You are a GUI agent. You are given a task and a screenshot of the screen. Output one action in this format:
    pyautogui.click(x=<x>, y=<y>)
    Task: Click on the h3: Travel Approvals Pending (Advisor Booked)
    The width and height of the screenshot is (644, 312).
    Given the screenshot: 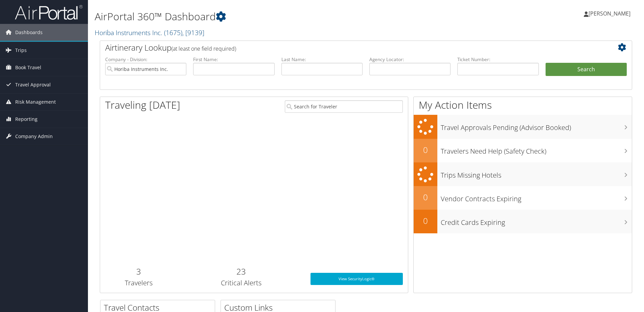 What is the action you would take?
    pyautogui.click(x=536, y=126)
    